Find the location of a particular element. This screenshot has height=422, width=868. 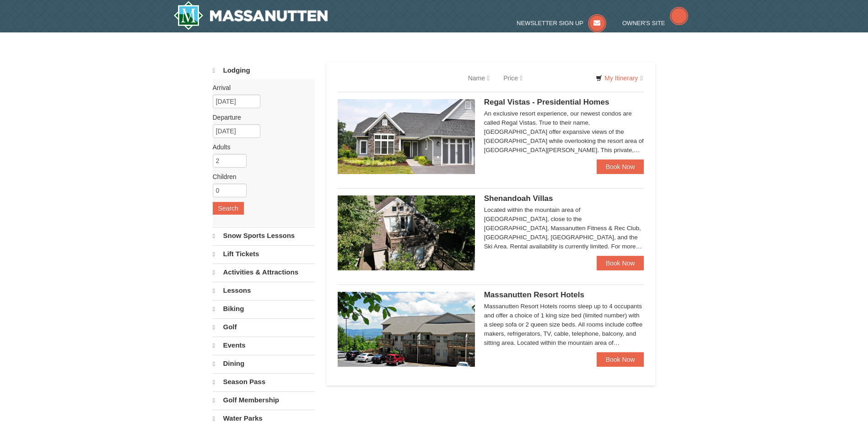

a: Price is located at coordinates (513, 78).